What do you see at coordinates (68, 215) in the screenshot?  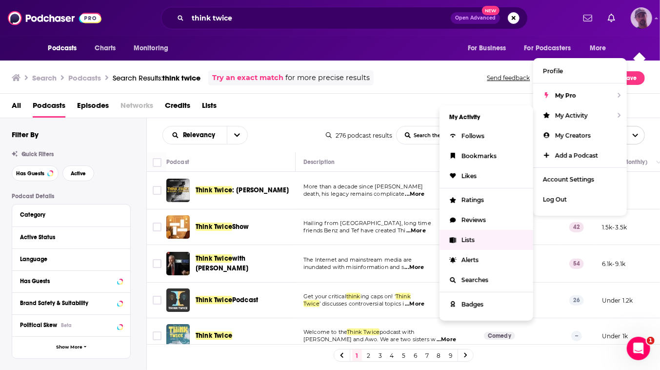 I see `div: Category` at bounding box center [68, 215].